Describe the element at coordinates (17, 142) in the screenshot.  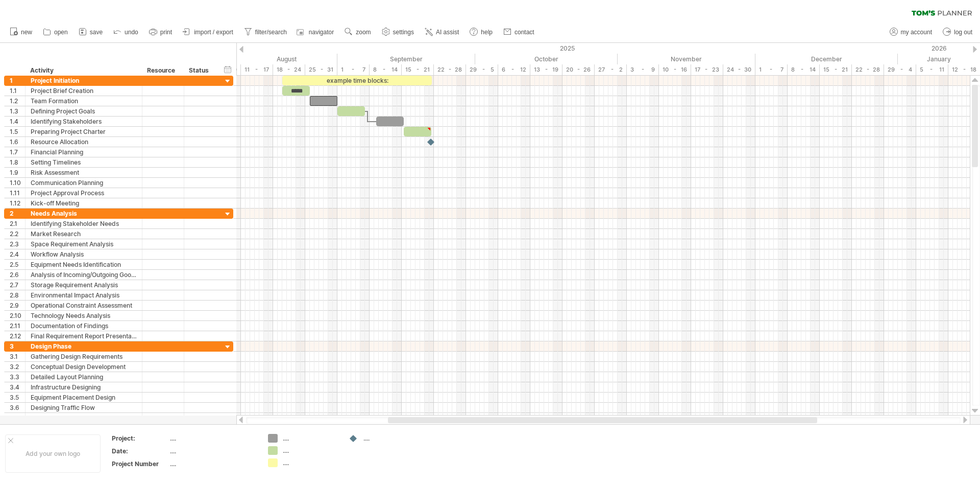
I see `div: 1.6` at that location.